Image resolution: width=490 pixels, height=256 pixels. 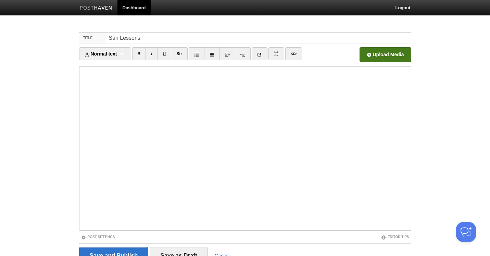 What do you see at coordinates (164, 54) in the screenshot?
I see `a: U` at bounding box center [164, 54].